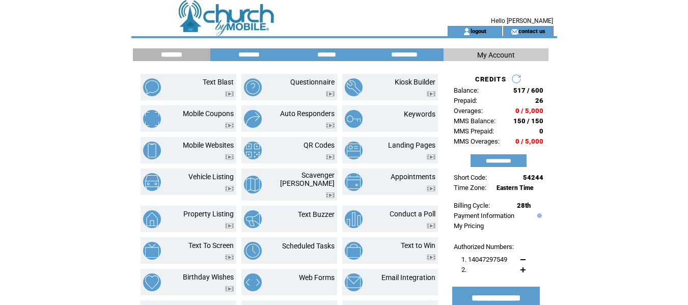 The height and width of the screenshot is (305, 688). Describe the element at coordinates (468, 110) in the screenshot. I see `span: Overages:` at that location.